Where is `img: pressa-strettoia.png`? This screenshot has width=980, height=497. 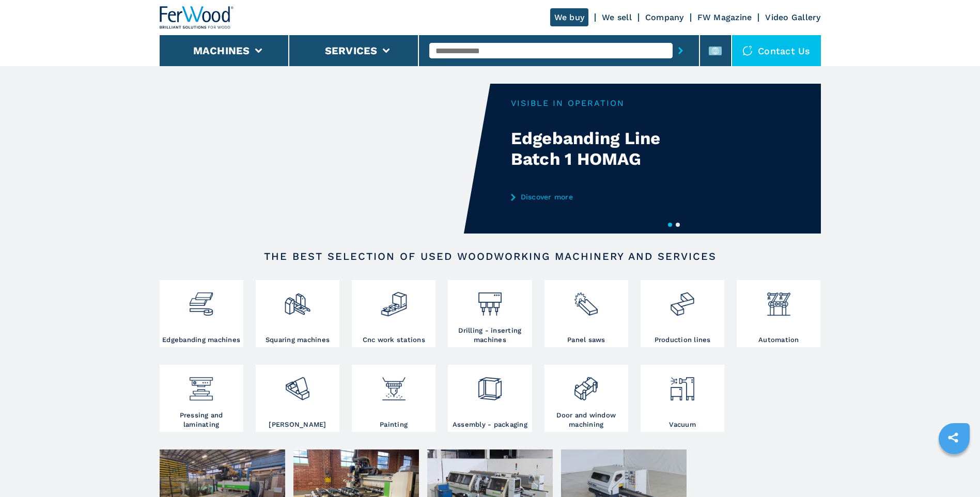
img: pressa-strettoia.png is located at coordinates (201, 385).